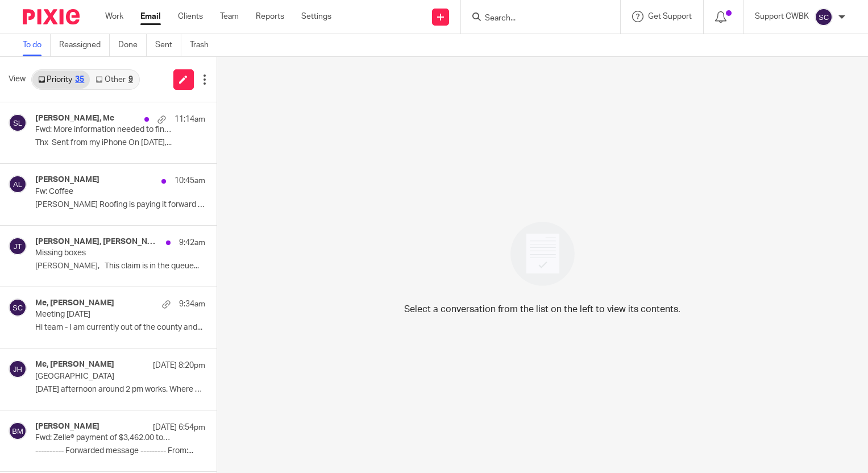 The image size is (868, 473). Describe the element at coordinates (17, 79) in the screenshot. I see `span: View` at that location.